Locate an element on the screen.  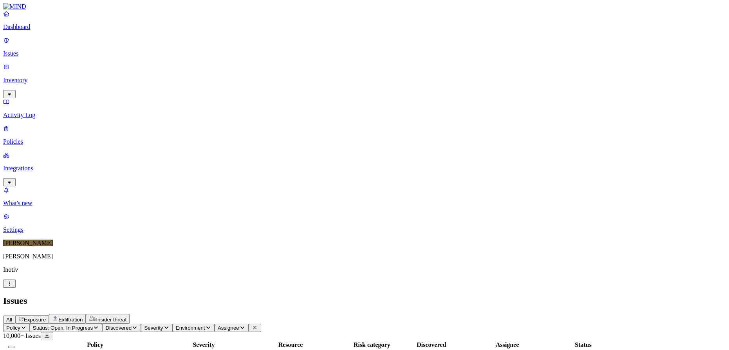
a: MIND is located at coordinates (364, 7).